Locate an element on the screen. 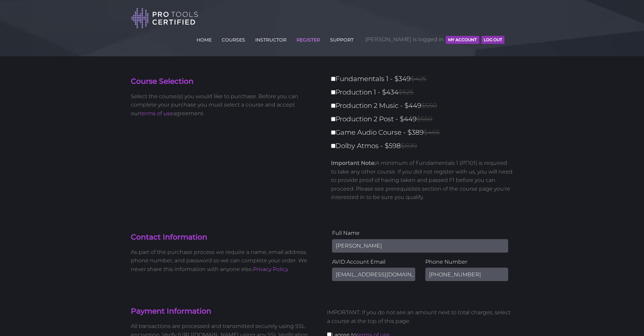 Image resolution: width=644 pixels, height=336 pixels. a: REGISTER is located at coordinates (308, 38).